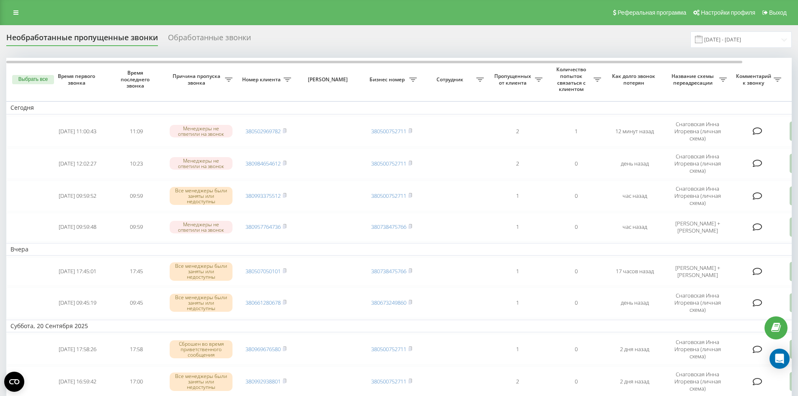 This screenshot has height=396, width=798. I want to click on a: 380993375512, so click(263, 196).